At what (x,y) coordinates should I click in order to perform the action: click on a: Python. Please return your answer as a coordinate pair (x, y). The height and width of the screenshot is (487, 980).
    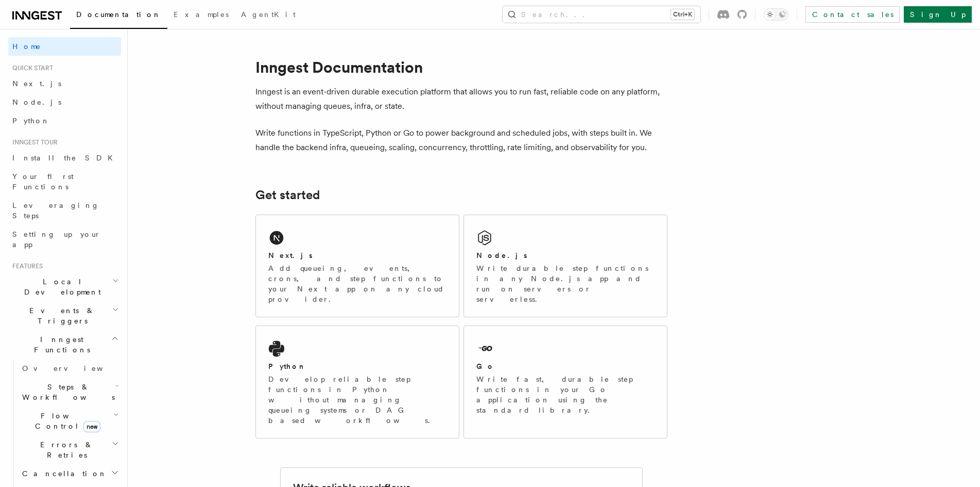
    Looking at the image, I should click on (64, 121).